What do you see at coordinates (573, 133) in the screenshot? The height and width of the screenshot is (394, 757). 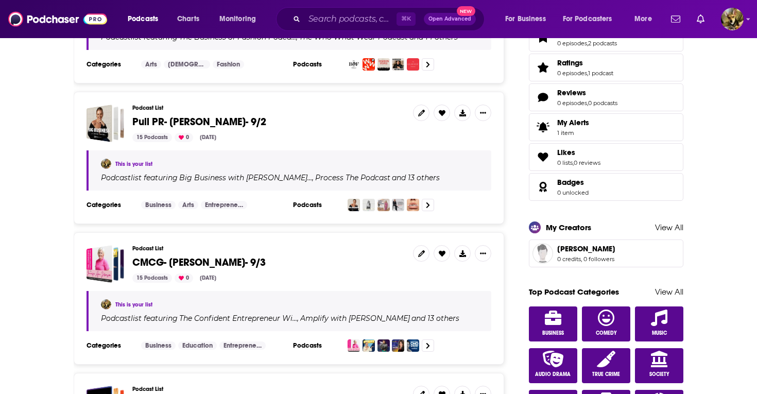 I see `span: 1 item` at bounding box center [573, 133].